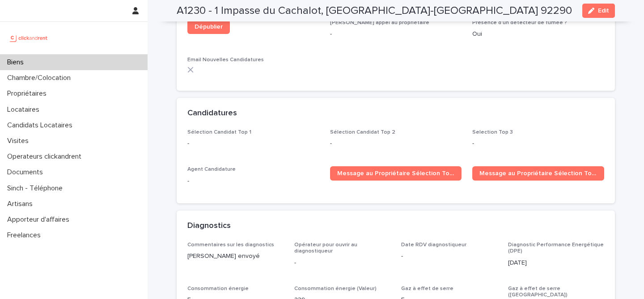 The width and height of the screenshot is (644, 299). Describe the element at coordinates (538, 174) in the screenshot. I see `a: Message au Propriétaire Sélection Top 2` at that location.